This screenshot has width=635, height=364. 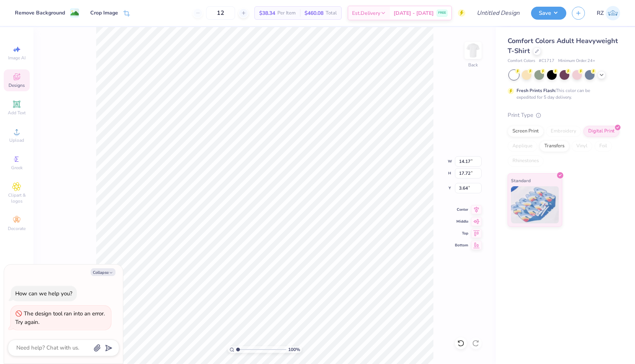 What do you see at coordinates (601, 131) in the screenshot?
I see `div: Digital Print` at bounding box center [601, 131].